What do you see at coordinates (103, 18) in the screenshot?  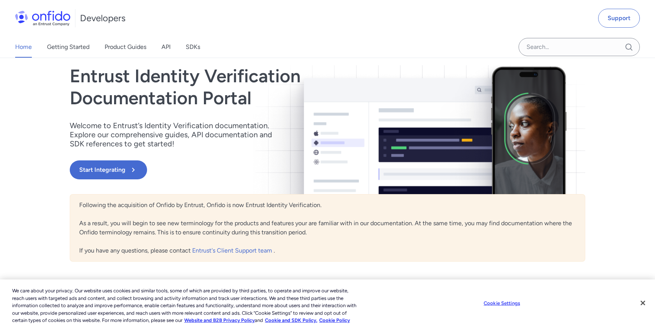 I see `h1: Developers` at bounding box center [103, 18].